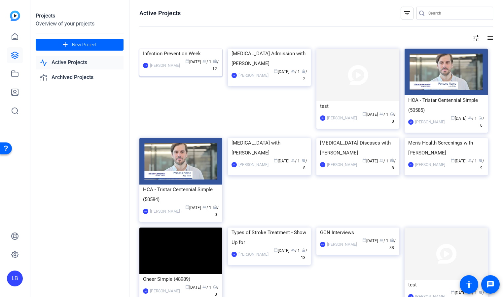  What do you see at coordinates (215, 65) in the screenshot?
I see `span: / 12` at bounding box center [215, 65].